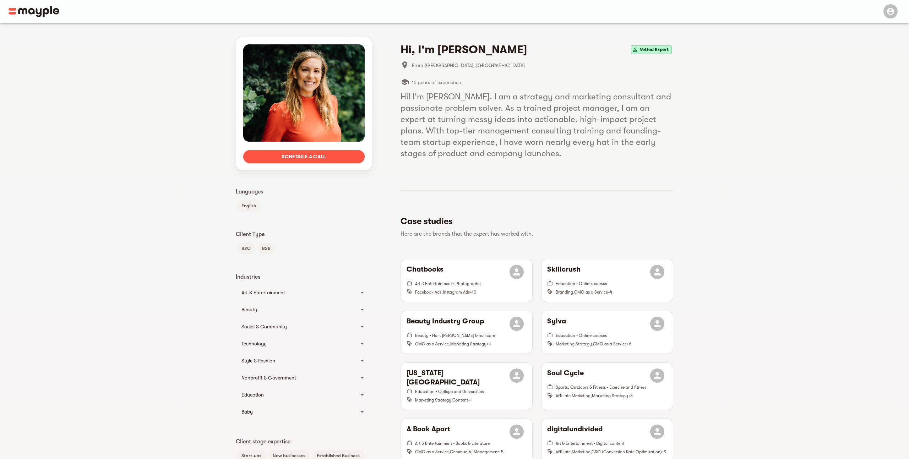  I want to click on button: SkillcrushEducation • Online coursesBranding,CMO as a Service+4, so click(607, 281).